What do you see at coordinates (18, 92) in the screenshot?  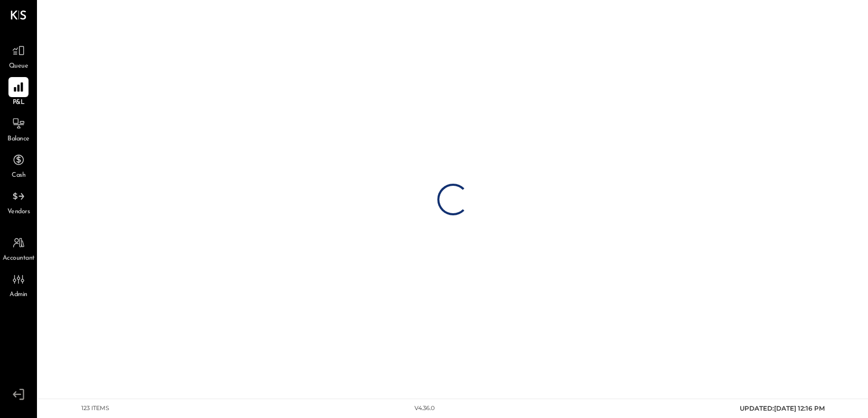 I see `a: P&L` at bounding box center [18, 92].